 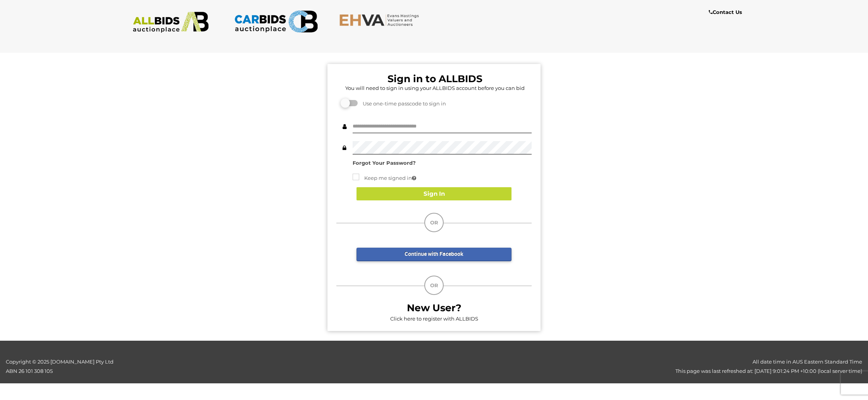 What do you see at coordinates (434, 307) in the screenshot?
I see `b: New User?` at bounding box center [434, 307].